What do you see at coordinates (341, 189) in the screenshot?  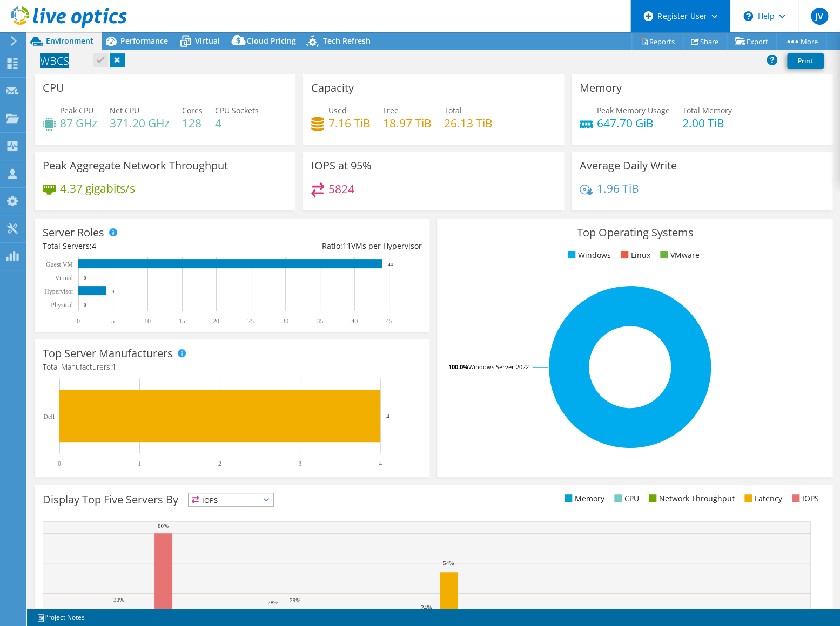 I see `h4: 5824` at bounding box center [341, 189].